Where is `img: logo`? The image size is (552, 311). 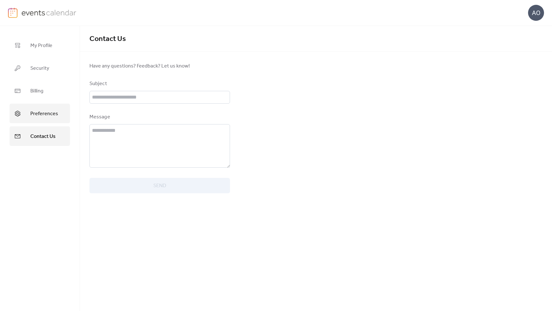 img: logo is located at coordinates (13, 13).